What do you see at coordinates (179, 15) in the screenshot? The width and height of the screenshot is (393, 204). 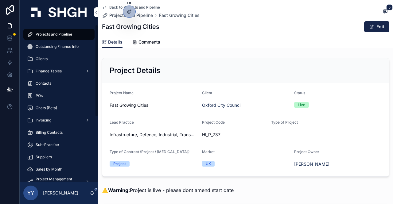 I see `a: Fast Growing Cities` at bounding box center [179, 15].